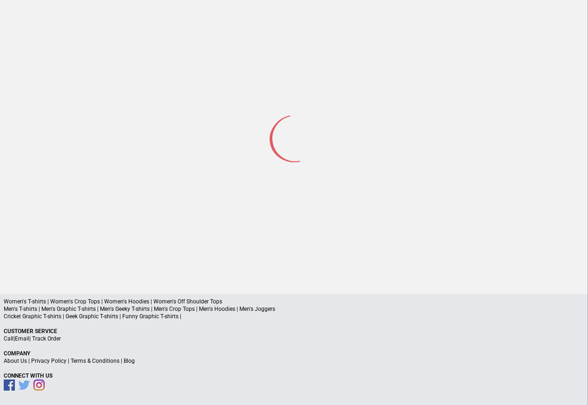 The image size is (588, 405). I want to click on a: Call, so click(8, 339).